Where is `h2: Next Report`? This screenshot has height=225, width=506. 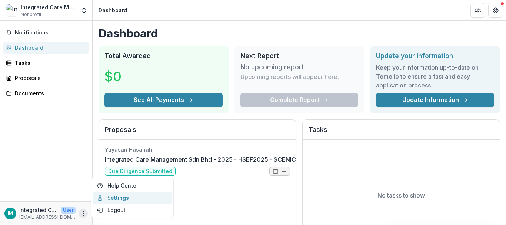 h2: Next Report is located at coordinates (299, 56).